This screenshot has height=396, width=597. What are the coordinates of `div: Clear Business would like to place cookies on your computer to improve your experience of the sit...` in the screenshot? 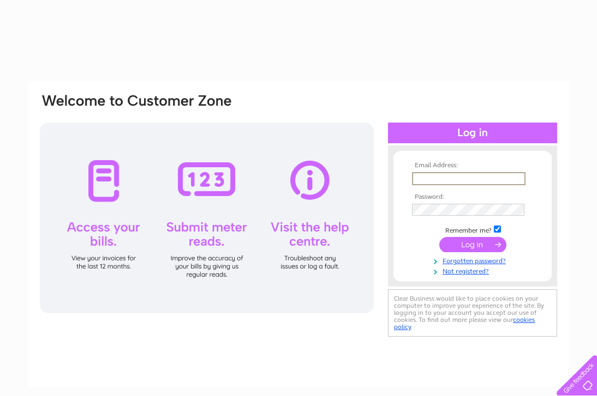 It's located at (472, 313).